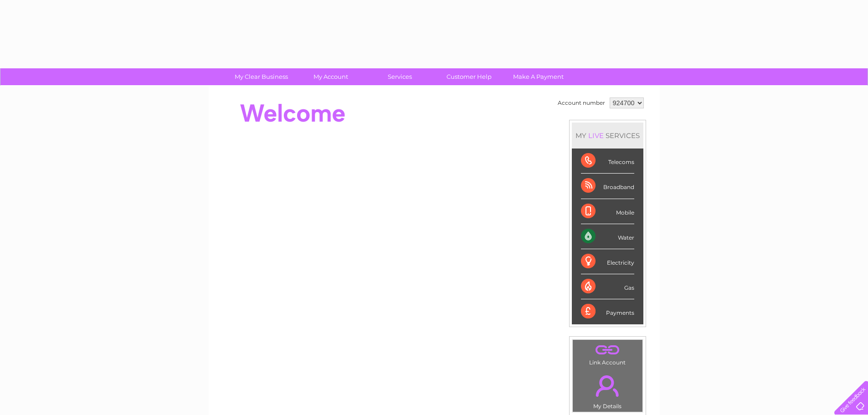  What do you see at coordinates (608, 135) in the screenshot?
I see `div: MY SERVICES` at bounding box center [608, 135].